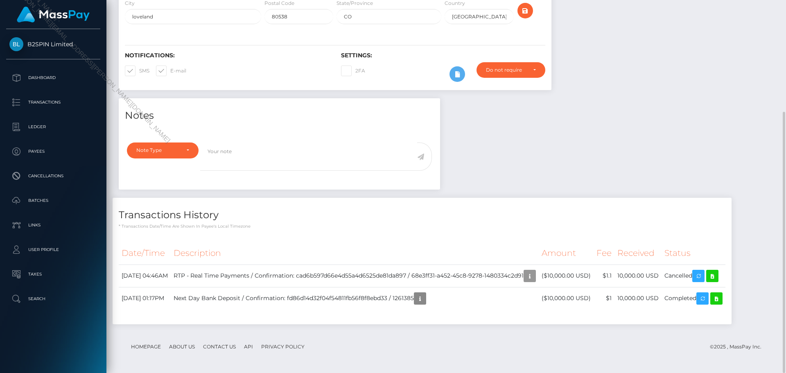  Describe the element at coordinates (137, 71) in the screenshot. I see `label: SMS` at that location.